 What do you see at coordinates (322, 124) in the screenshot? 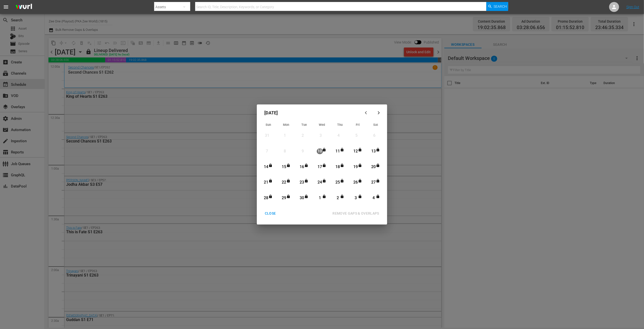
I see `span: Wed` at bounding box center [322, 124].